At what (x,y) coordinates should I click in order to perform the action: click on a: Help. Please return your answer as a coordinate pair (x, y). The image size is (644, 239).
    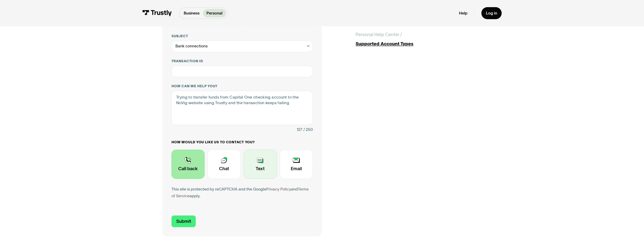
    Looking at the image, I should click on (463, 13).